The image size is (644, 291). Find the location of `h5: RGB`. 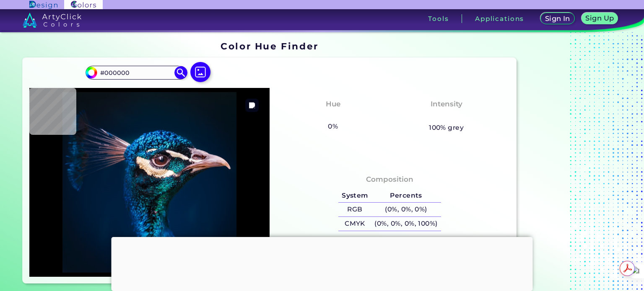

h5: RGB is located at coordinates (355, 210).